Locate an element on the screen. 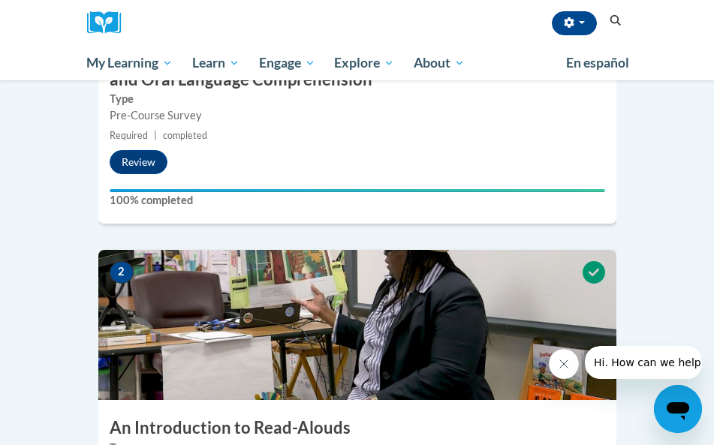 Image resolution: width=714 pixels, height=445 pixels. div: Main menu is located at coordinates (357, 63).